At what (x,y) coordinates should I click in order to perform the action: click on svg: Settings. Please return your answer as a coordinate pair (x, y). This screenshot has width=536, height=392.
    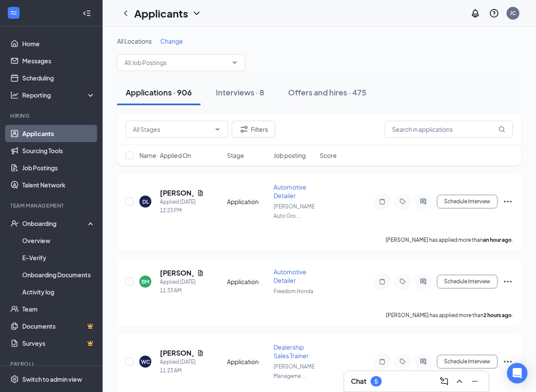
    Looking at the image, I should click on (15, 379).